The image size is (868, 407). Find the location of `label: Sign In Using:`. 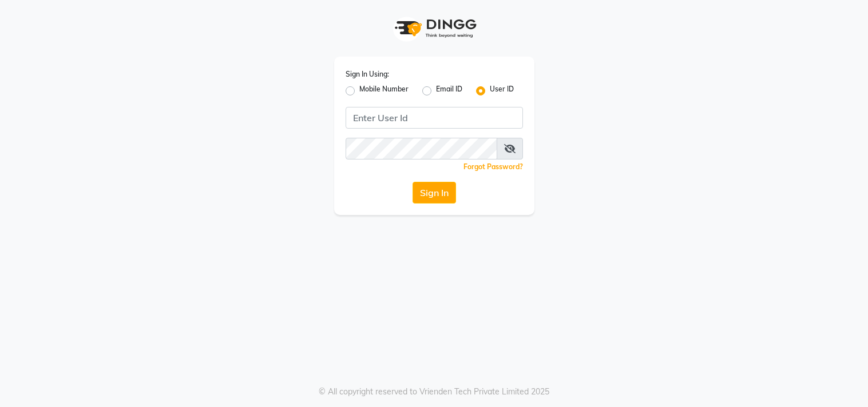

label: Sign In Using: is located at coordinates (367, 74).